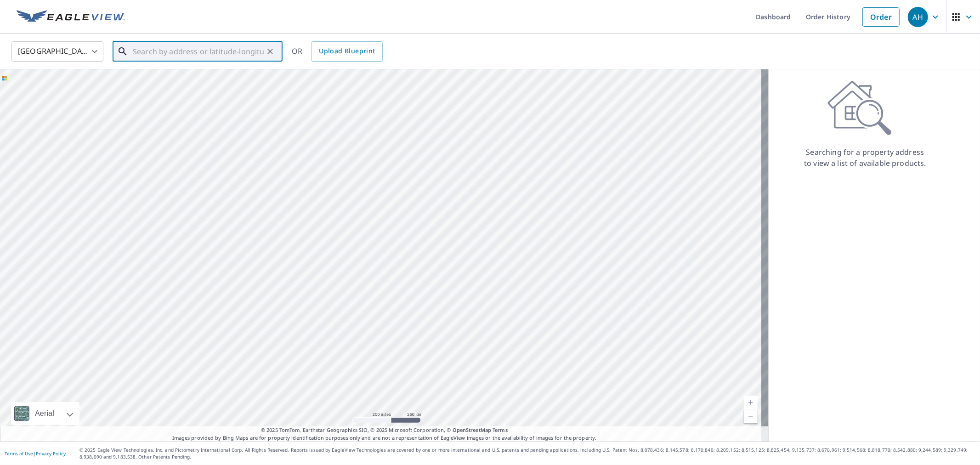 This screenshot has width=980, height=465. Describe the element at coordinates (347, 51) in the screenshot. I see `span: Upload Blueprint` at that location.